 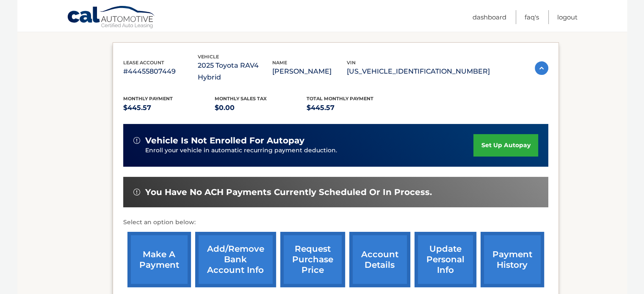 What do you see at coordinates (505, 145) in the screenshot?
I see `a: set up autopay` at bounding box center [505, 145].